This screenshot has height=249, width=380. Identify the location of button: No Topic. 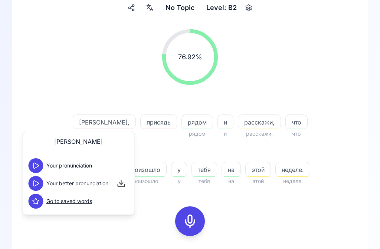
(180, 8).